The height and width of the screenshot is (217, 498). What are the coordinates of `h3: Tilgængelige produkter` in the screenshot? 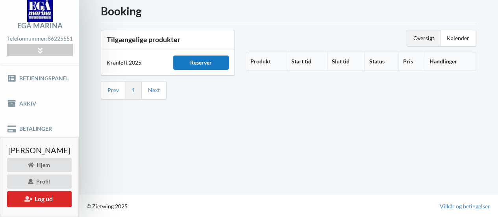 It's located at (168, 39).